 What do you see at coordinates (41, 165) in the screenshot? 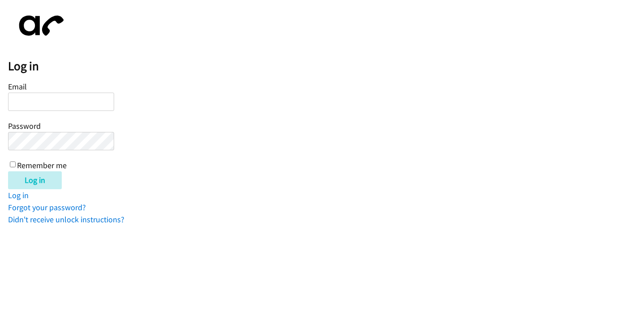
I see `label: Remember me` at bounding box center [41, 165].